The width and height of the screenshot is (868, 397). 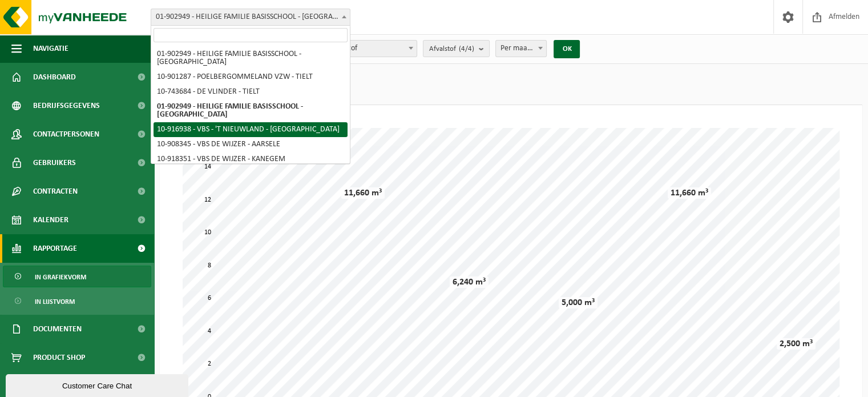 I want to click on span: Per maand, so click(x=520, y=48).